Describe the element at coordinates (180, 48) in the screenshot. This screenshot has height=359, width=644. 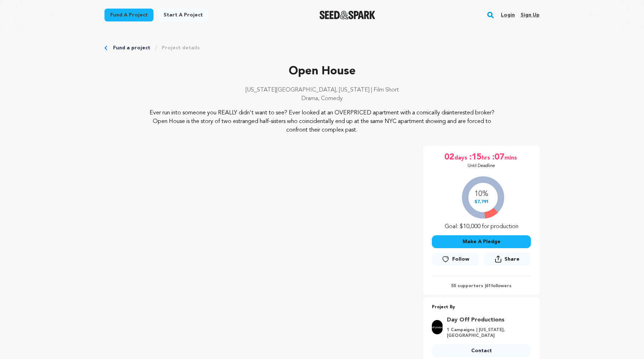
I see `a: Project details` at that location.